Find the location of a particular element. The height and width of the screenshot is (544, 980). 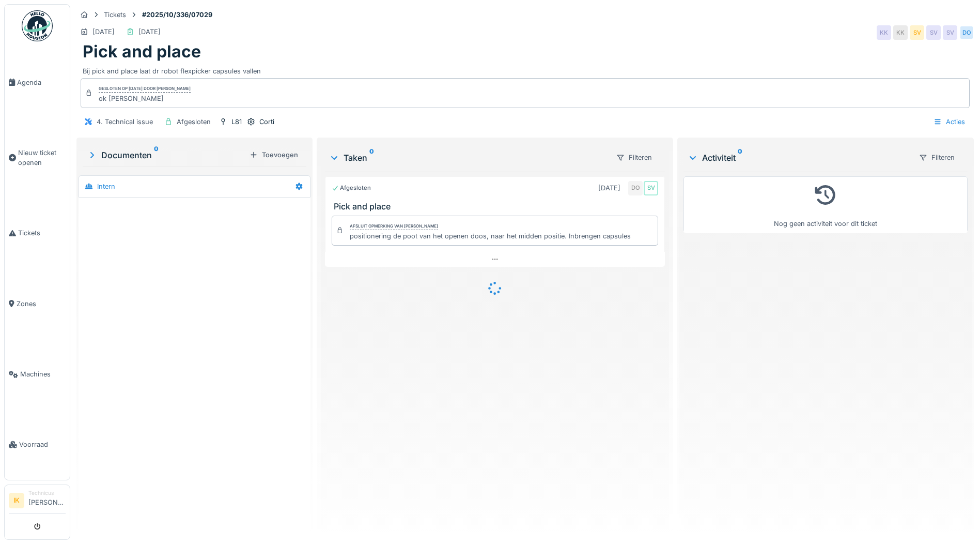

h3: Pick and place is located at coordinates (497, 206).